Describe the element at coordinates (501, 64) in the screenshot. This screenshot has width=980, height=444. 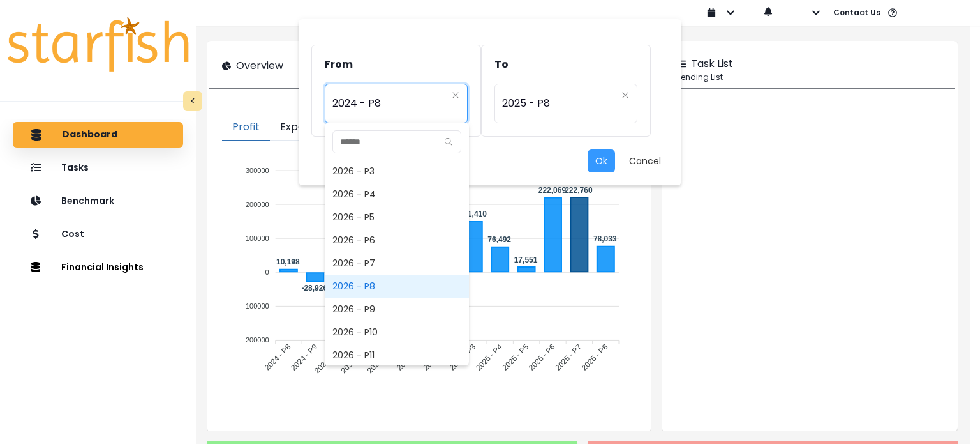
I see `span: To` at that location.